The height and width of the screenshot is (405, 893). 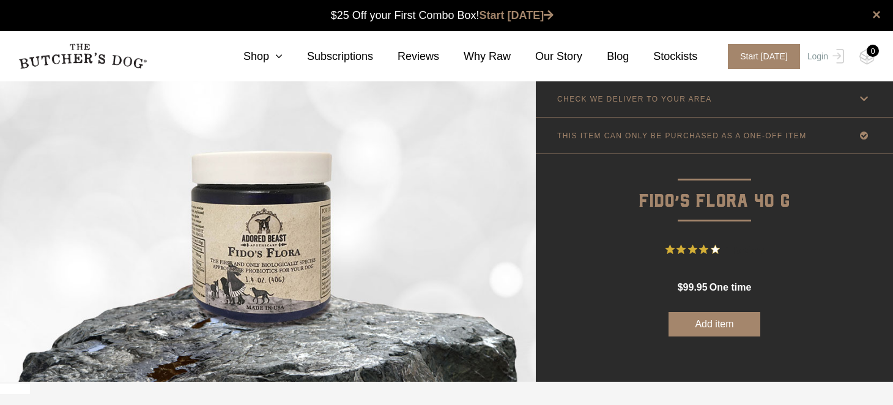 I want to click on span: 1 Review, so click(x=744, y=249).